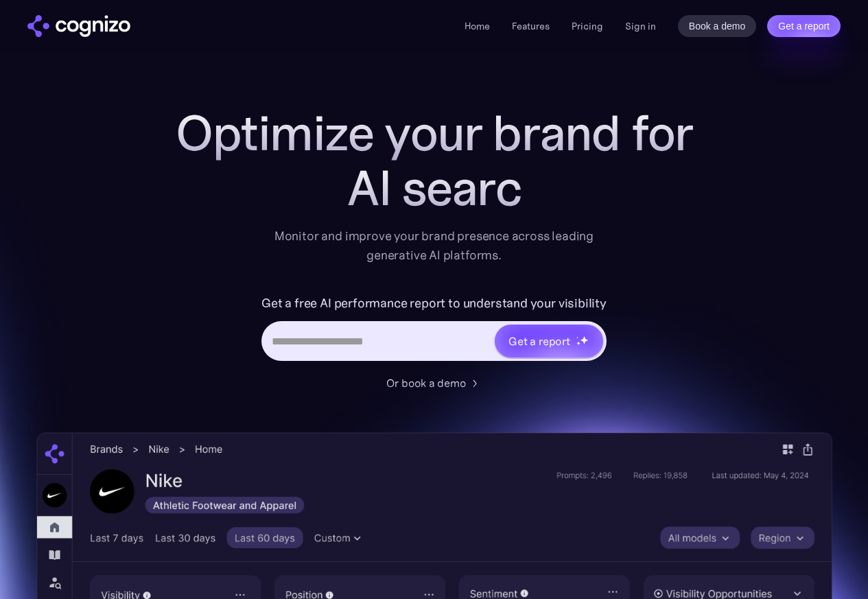 The image size is (868, 599). I want to click on div: Get a report, so click(540, 341).